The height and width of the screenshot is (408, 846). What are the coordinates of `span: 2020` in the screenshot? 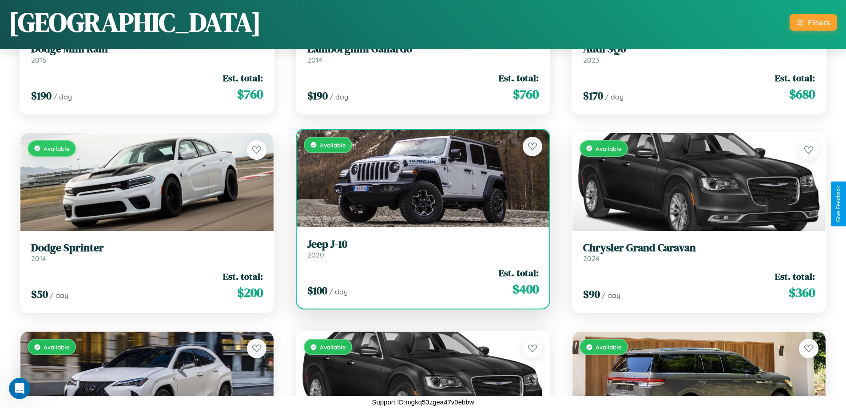 It's located at (316, 255).